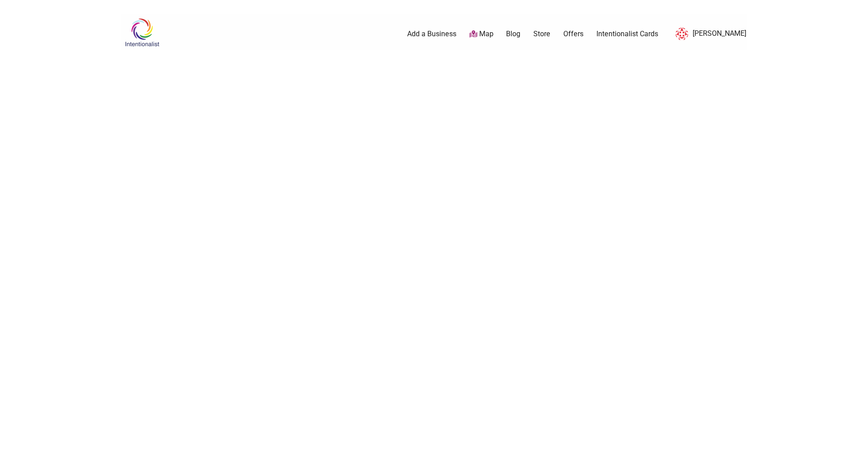 The image size is (868, 476). I want to click on a: Intentionalist Cards, so click(627, 34).